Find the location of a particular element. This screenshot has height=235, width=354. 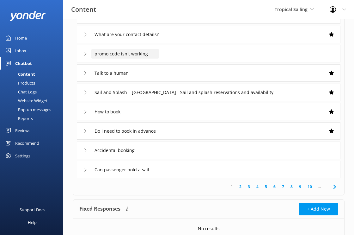

div: Products is located at coordinates (19, 83).